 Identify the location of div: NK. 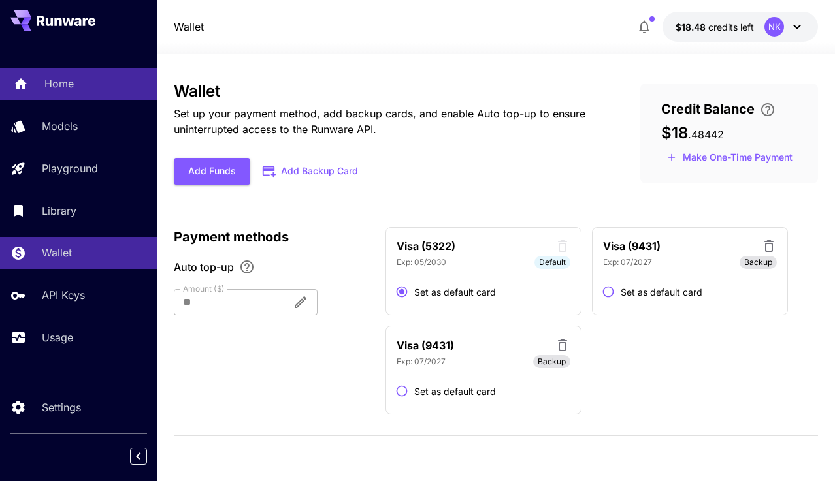
(774, 27).